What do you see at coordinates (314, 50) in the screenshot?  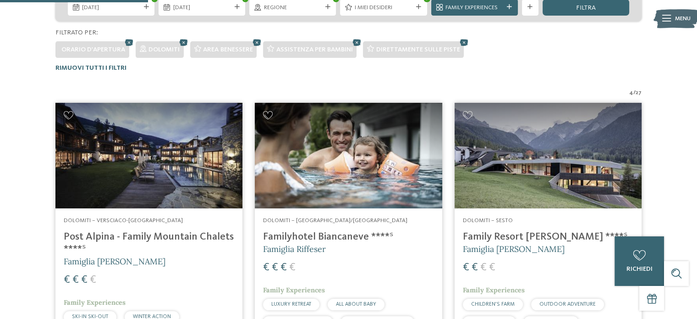 I see `span: Assistenza per bambini` at bounding box center [314, 50].